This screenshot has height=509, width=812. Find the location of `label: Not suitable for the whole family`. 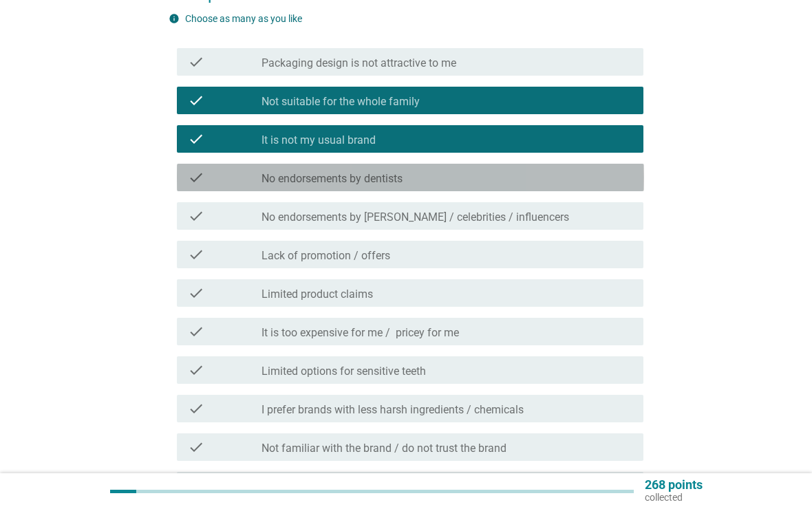

label: Not suitable for the whole family is located at coordinates (340, 102).